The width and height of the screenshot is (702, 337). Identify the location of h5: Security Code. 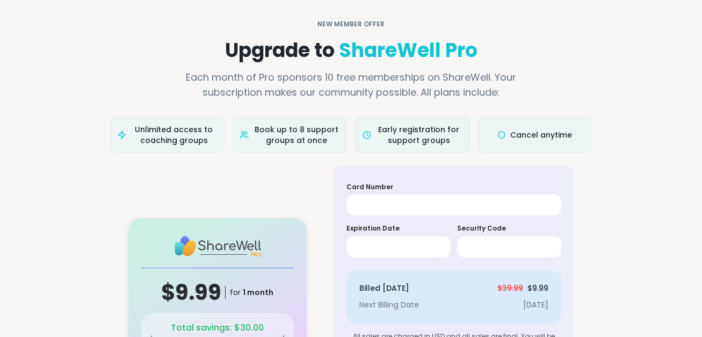
(509, 228).